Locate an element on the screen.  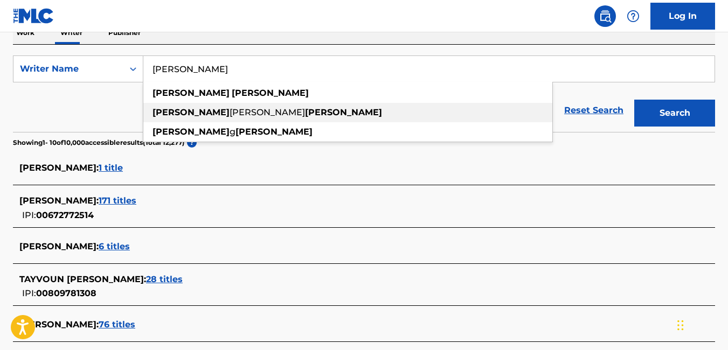
span: 6 titles is located at coordinates (114, 246).